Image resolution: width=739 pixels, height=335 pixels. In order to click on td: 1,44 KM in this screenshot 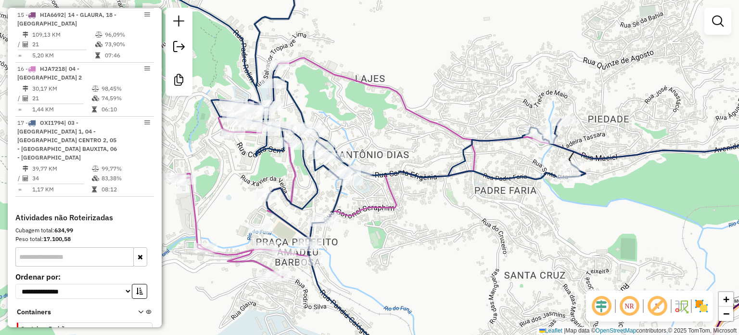, I will do `click(62, 109)`.